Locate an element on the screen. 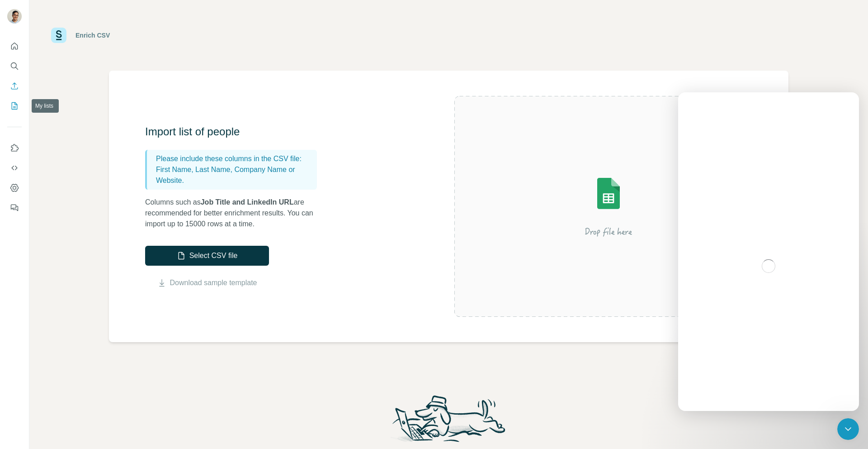 The width and height of the screenshot is (868, 449). h3: Import list of people is located at coordinates (236, 132).